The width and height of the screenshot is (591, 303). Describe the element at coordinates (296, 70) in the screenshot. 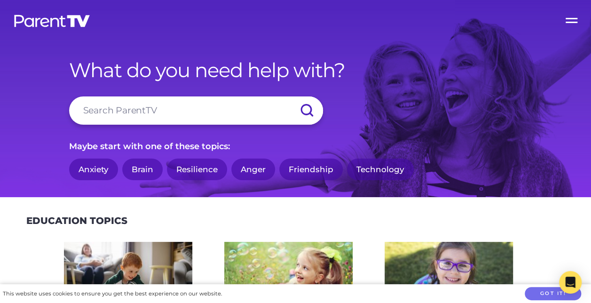

I see `h1: What do you need help with?` at that location.